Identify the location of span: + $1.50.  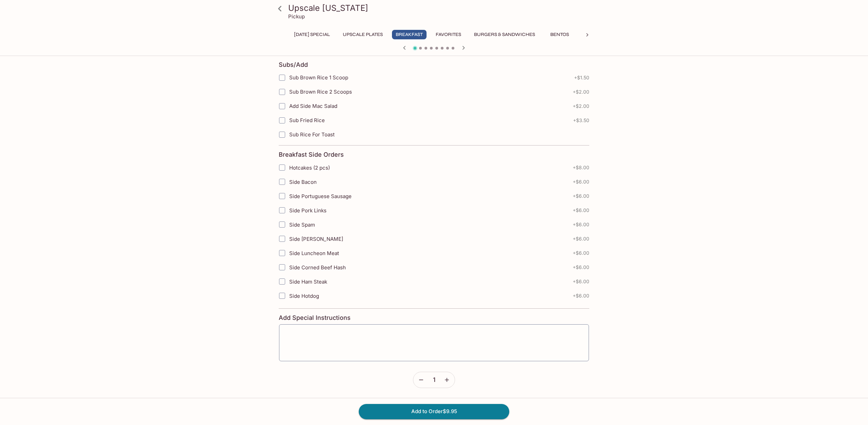
(582, 78).